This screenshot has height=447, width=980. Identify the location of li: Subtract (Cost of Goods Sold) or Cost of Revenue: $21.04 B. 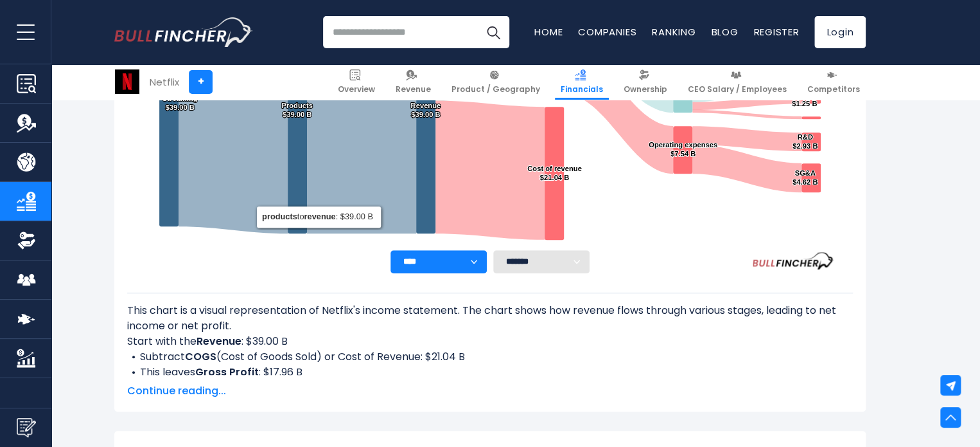
(490, 357).